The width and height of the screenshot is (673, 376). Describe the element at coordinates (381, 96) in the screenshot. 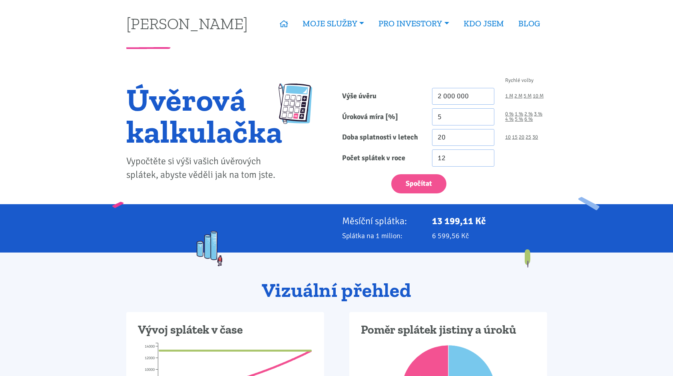

I see `label: Výše úvěru` at that location.